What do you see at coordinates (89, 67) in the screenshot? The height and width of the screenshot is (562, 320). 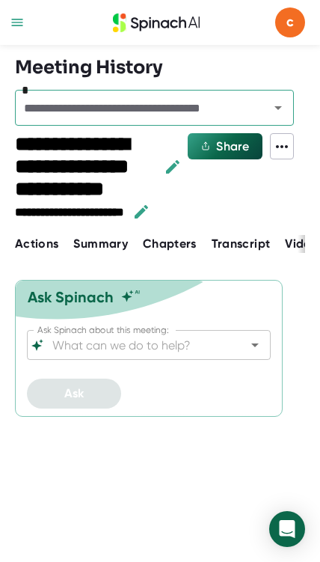 I see `h3: Meeting History` at bounding box center [89, 67].